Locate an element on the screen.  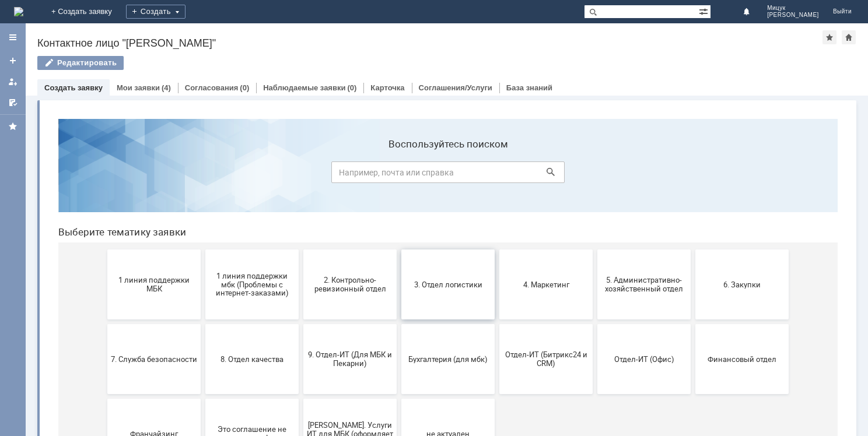
a: Мои согласования is located at coordinates (13, 103).